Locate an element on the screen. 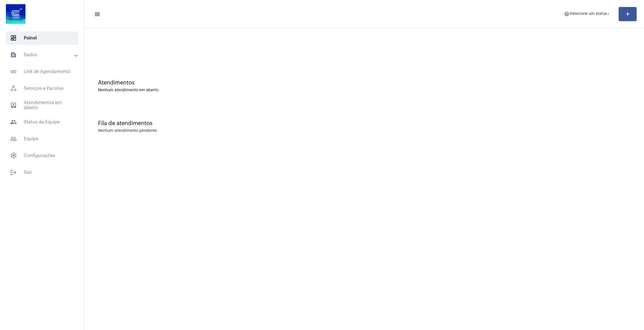  mat-expansion-panel-header: sidenav iconDados is located at coordinates (43, 55).